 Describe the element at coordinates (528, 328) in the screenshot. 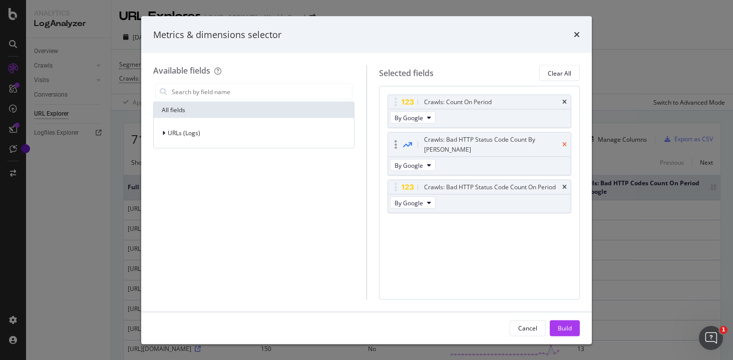

I see `div: Cancel` at that location.